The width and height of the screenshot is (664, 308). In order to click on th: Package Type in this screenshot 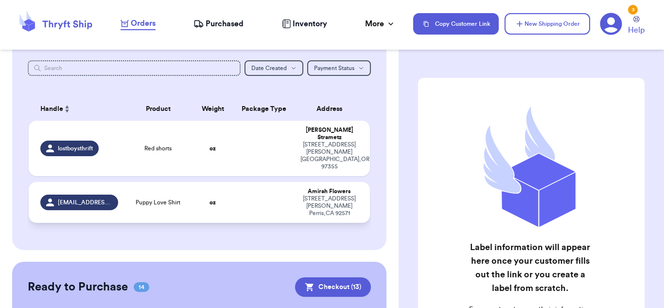, I will do `click(264, 109)`.